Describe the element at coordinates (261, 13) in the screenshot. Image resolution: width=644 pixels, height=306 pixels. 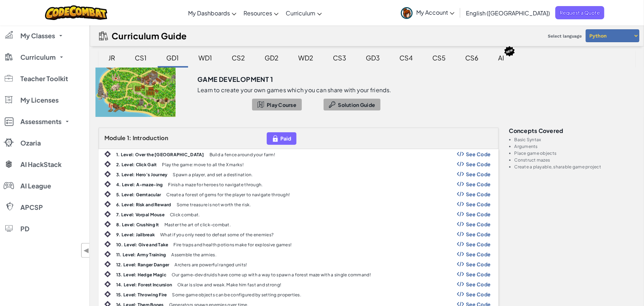
I see `a: Resources` at that location.